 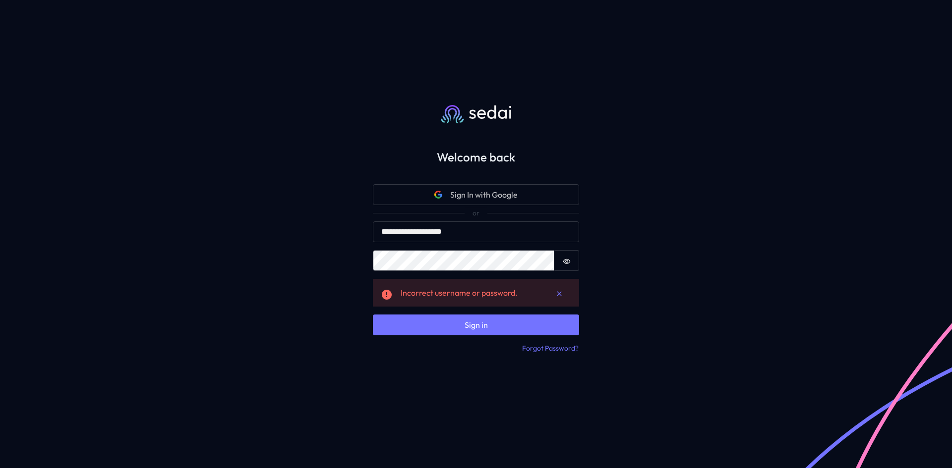 I want to click on h2: Welcome back, so click(x=476, y=157).